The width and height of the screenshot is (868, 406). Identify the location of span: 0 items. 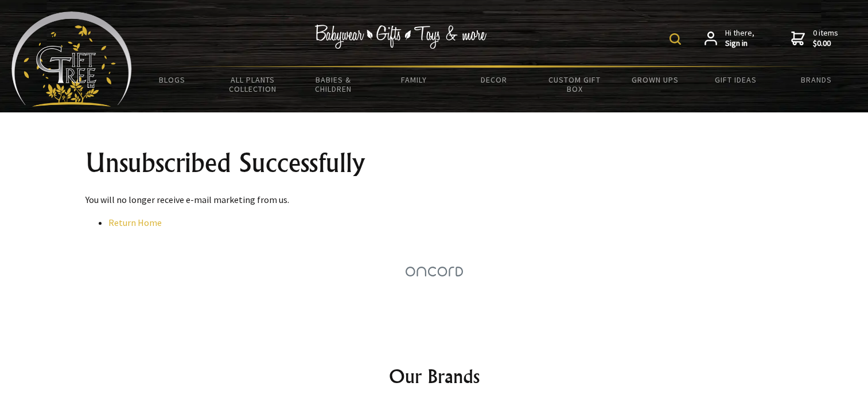
(826, 38).